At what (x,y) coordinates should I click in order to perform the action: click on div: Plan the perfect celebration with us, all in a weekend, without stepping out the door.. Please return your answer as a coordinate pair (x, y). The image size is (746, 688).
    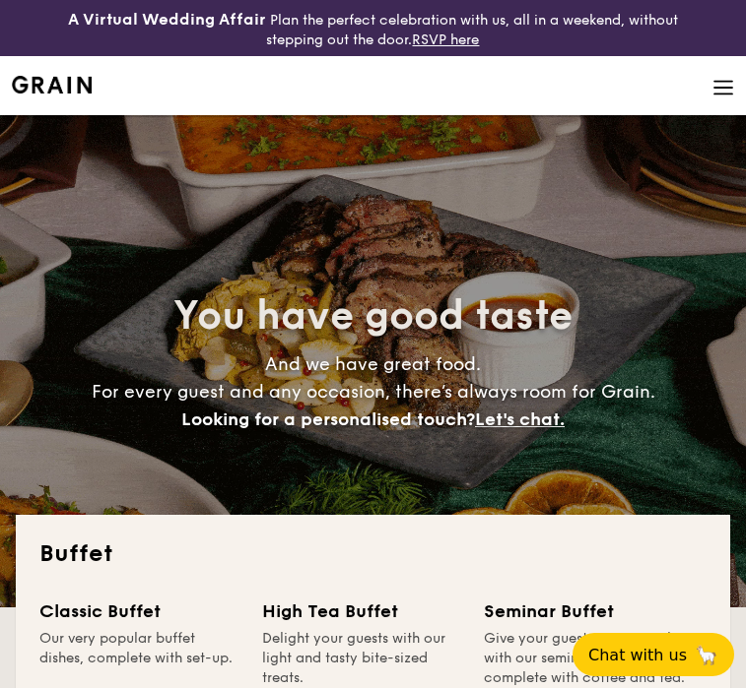
    Looking at the image, I should click on (372, 28).